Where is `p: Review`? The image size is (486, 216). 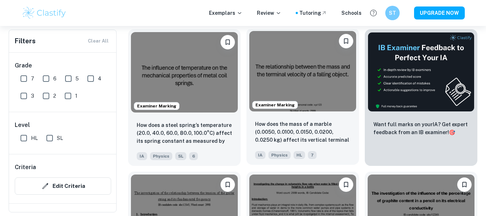
p: Review is located at coordinates (269, 13).